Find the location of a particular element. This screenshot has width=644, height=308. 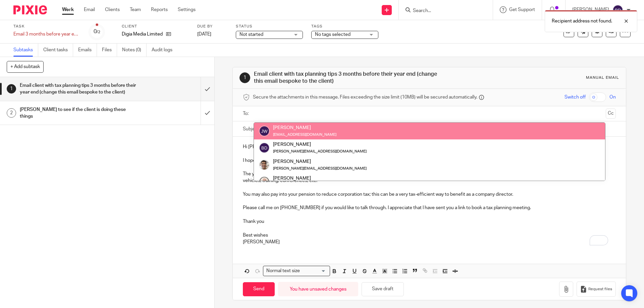

div: Search for option is located at coordinates (296, 271).